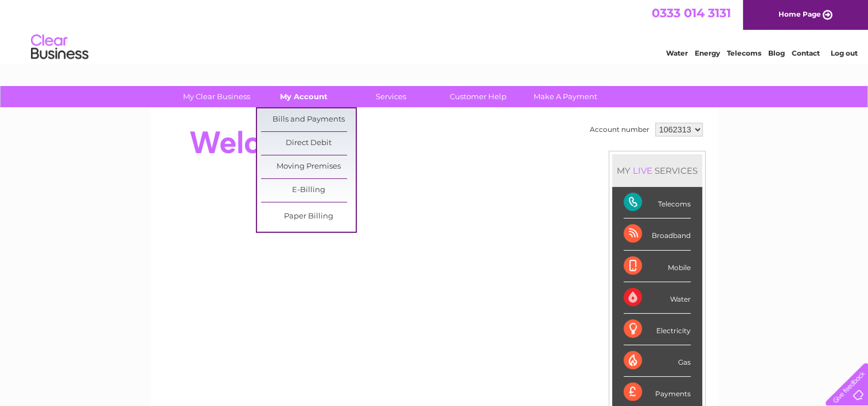 The image size is (868, 406). What do you see at coordinates (216, 97) in the screenshot?
I see `a: My Clear Business` at bounding box center [216, 97].